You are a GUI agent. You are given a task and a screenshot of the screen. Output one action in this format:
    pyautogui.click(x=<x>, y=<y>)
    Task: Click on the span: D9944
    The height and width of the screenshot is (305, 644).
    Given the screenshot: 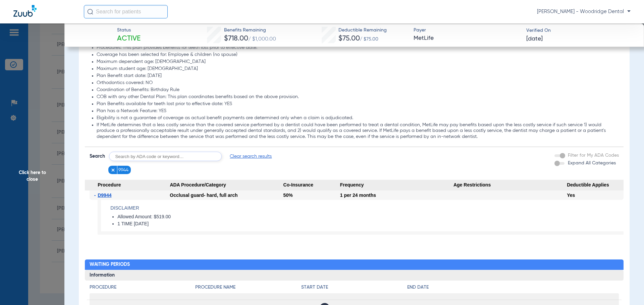 What is the action you would take?
    pyautogui.click(x=104, y=196)
    